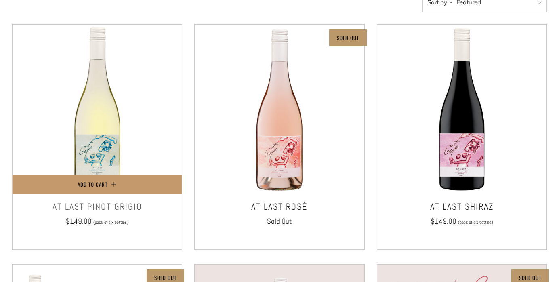  What do you see at coordinates (462, 219) in the screenshot?
I see `a: At Last Shiraz $149.00 (pack of six bottles)` at bounding box center [462, 219].